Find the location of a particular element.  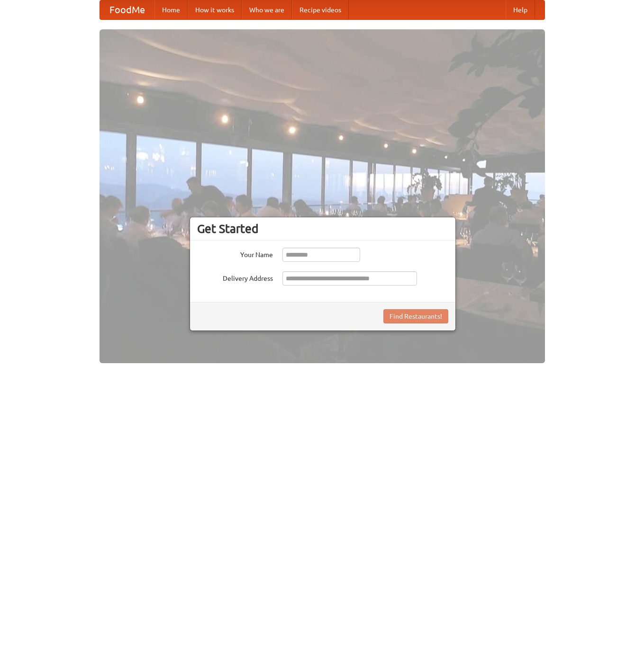

button: Find Restaurants! is located at coordinates (416, 316).